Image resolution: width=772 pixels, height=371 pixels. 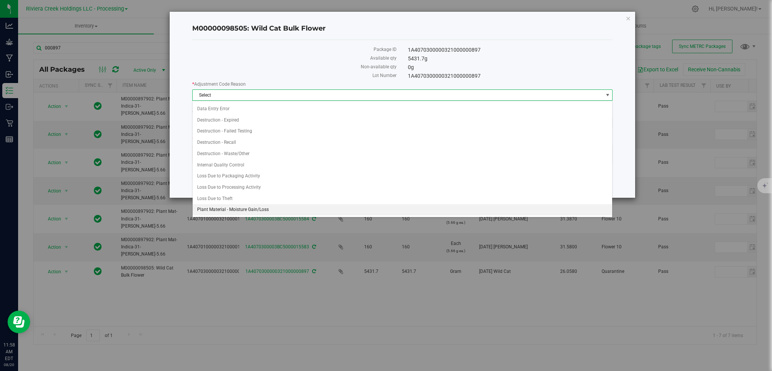 I want to click on span: select, so click(x=608, y=95).